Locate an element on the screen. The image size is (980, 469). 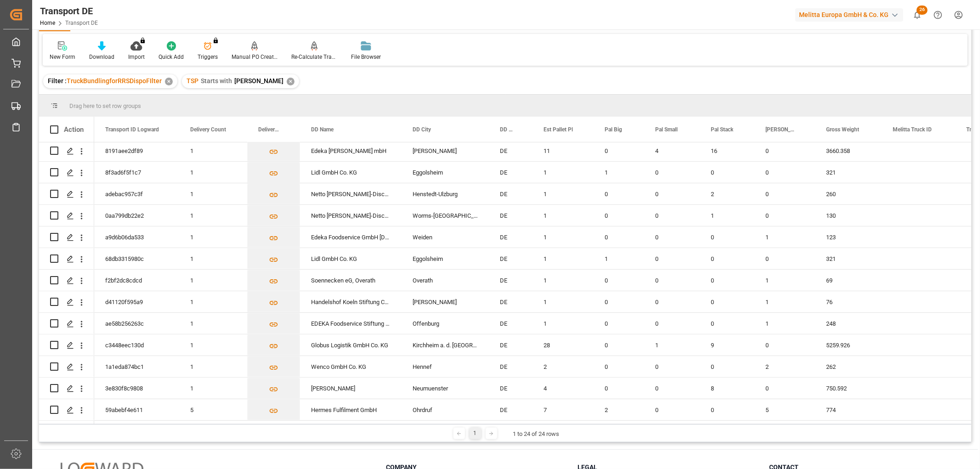
span: Est Pallet Pl is located at coordinates (558, 130).